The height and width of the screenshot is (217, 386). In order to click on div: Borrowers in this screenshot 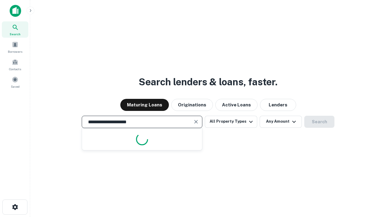, I will do `click(15, 47)`.